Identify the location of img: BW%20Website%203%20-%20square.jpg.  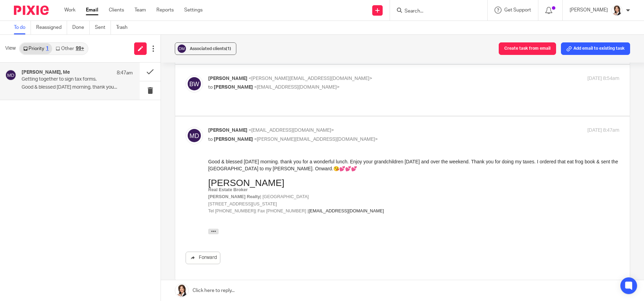
(617, 10).